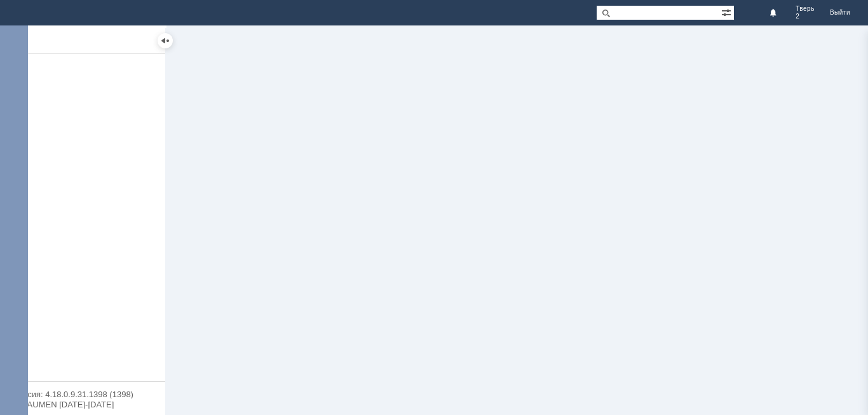  I want to click on div: Скрыть меню, so click(166, 40).